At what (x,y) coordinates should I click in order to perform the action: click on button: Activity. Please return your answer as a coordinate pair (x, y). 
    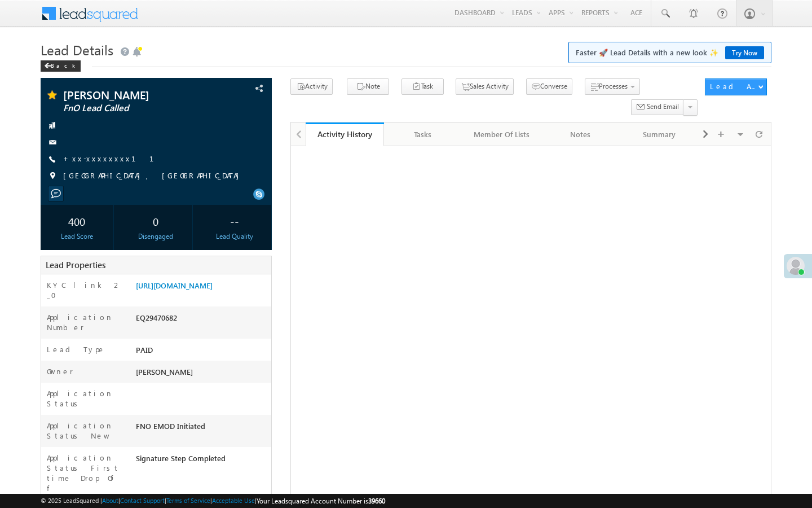
    Looking at the image, I should click on (311, 86).